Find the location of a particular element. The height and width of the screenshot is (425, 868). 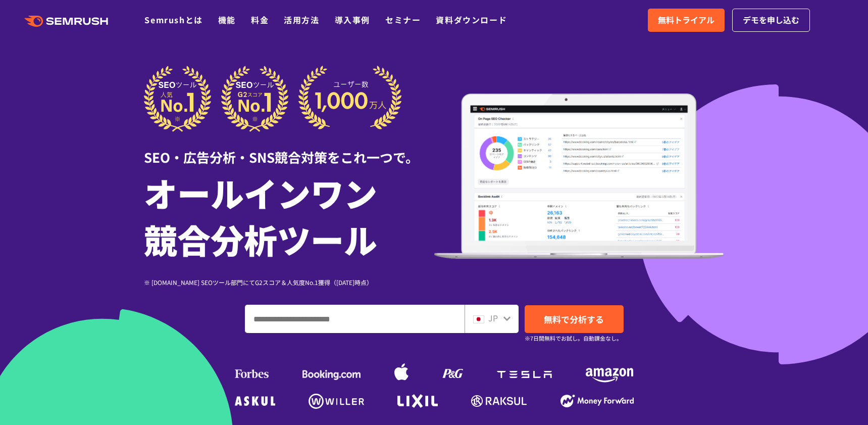

a: 資料ダウンロード is located at coordinates (471, 20).